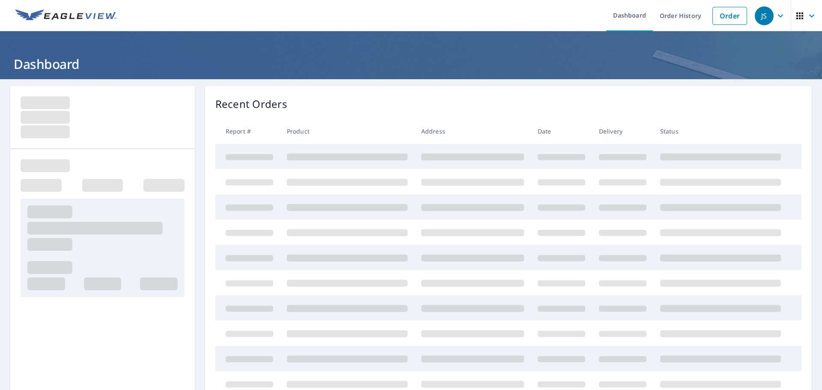 Image resolution: width=822 pixels, height=390 pixels. What do you see at coordinates (247, 131) in the screenshot?
I see `th: Report #` at bounding box center [247, 131].